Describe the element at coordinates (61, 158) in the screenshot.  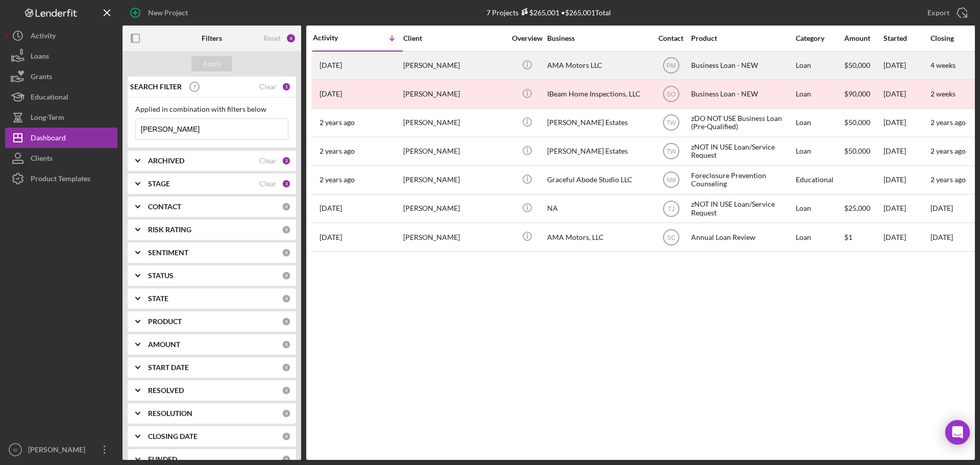
I see `a: Clients` at that location.